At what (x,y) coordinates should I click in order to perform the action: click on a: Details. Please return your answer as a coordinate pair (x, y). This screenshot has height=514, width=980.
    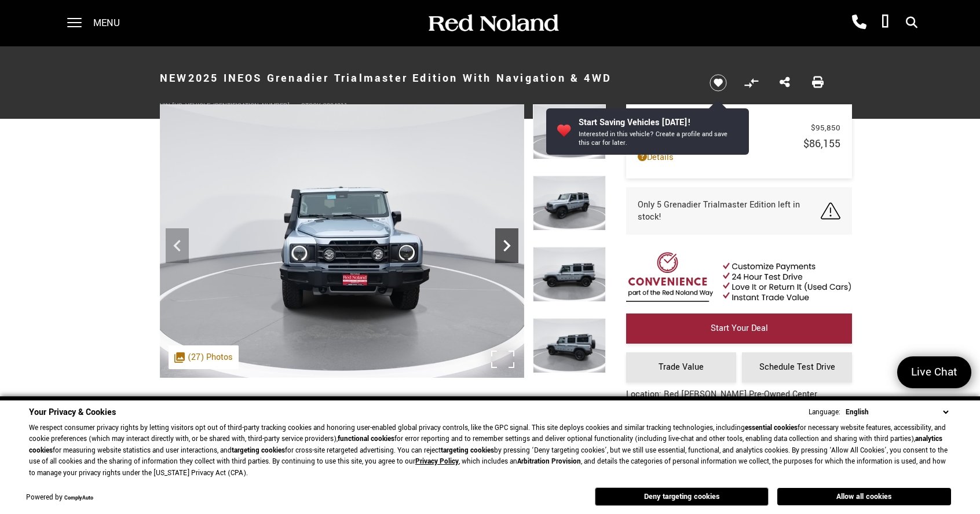
    Looking at the image, I should click on (740, 157).